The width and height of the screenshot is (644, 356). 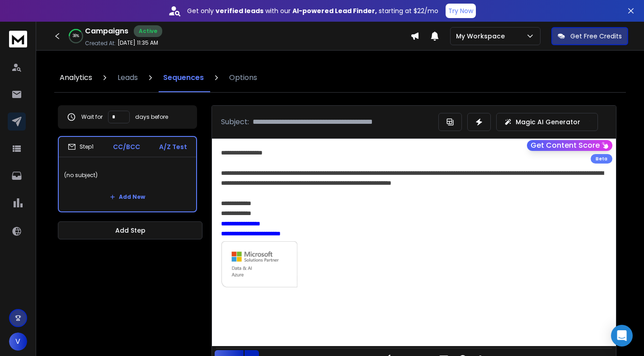 What do you see at coordinates (18, 342) in the screenshot?
I see `button: V` at bounding box center [18, 342].